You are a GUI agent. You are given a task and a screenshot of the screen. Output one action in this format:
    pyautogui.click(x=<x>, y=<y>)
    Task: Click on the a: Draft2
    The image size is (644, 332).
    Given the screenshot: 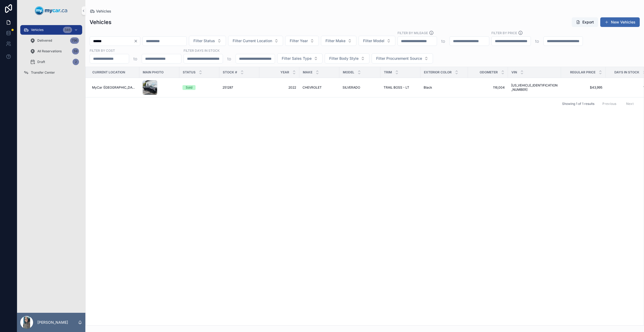 What is the action you would take?
    pyautogui.click(x=55, y=62)
    